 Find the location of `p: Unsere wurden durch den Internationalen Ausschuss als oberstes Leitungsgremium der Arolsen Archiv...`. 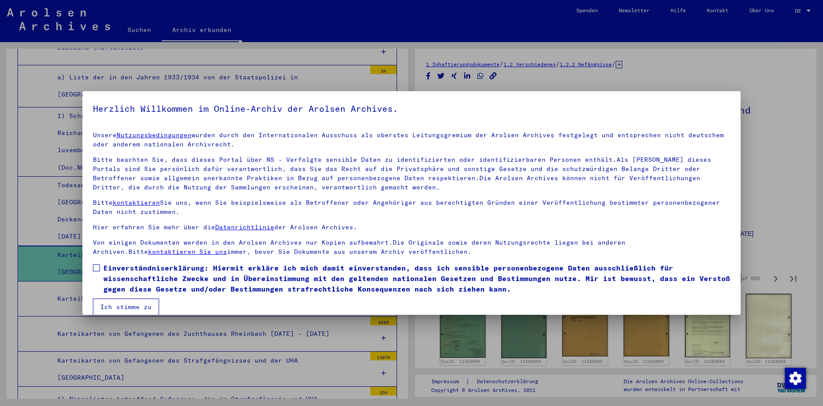

p: Unsere wurden durch den Internationalen Ausschuss als oberstes Leitungsgremium der Arolsen Archiv... is located at coordinates (412, 140).